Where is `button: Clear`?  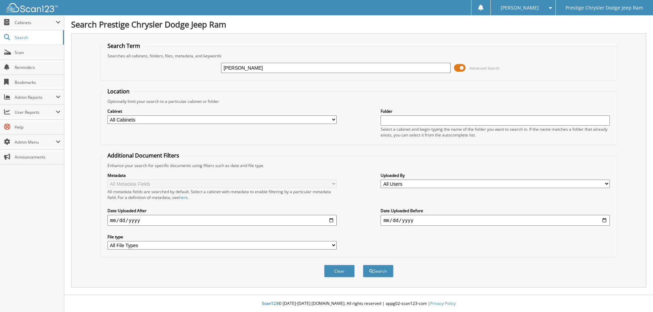 button: Clear is located at coordinates (339, 271).